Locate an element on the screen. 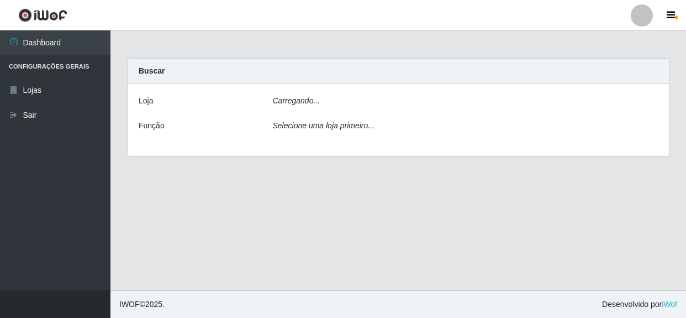 This screenshot has height=318, width=686. span: © 2025 . is located at coordinates (142, 304).